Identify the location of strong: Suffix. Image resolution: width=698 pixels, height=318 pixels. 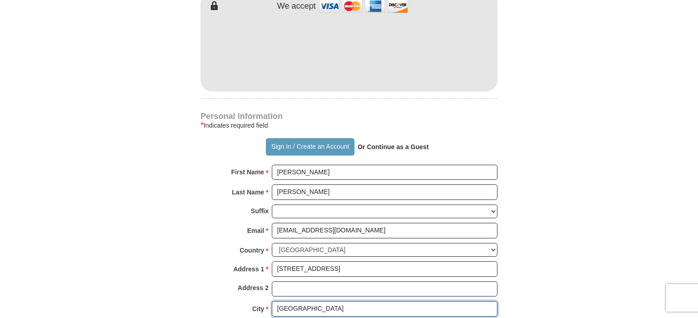
(260, 211).